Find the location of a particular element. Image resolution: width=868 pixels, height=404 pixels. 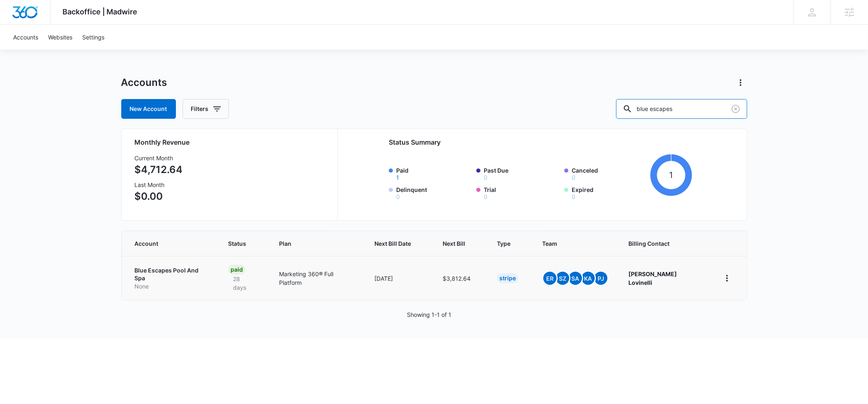

span: Team is located at coordinates (569, 243).